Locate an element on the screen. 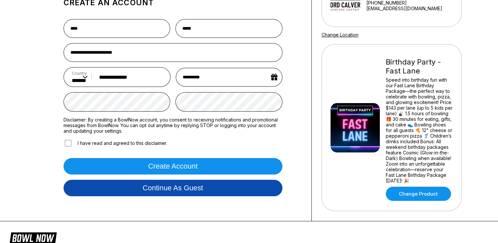 This screenshot has width=498, height=243. a: Change Location is located at coordinates (340, 35).